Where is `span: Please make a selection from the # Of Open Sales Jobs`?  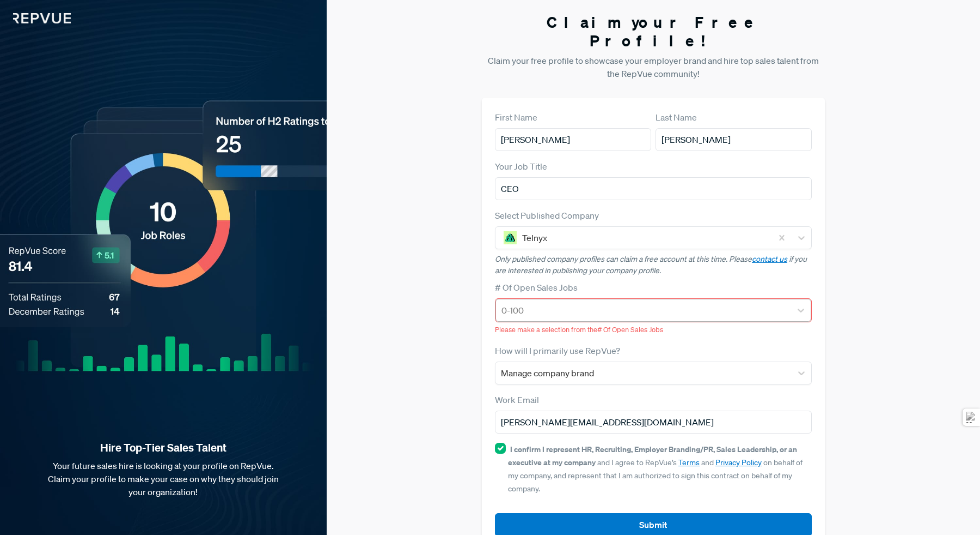 span: Please make a selection from the # Of Open Sales Jobs is located at coordinates (579, 330).